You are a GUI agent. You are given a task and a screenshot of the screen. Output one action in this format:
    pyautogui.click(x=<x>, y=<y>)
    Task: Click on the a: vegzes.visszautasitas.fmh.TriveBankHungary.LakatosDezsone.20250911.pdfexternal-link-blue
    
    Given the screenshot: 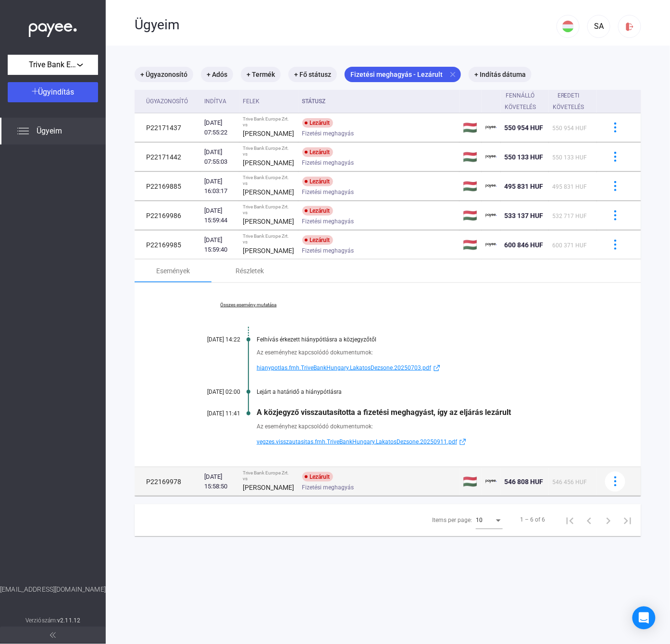 What is the action you would take?
    pyautogui.click(x=425, y=442)
    